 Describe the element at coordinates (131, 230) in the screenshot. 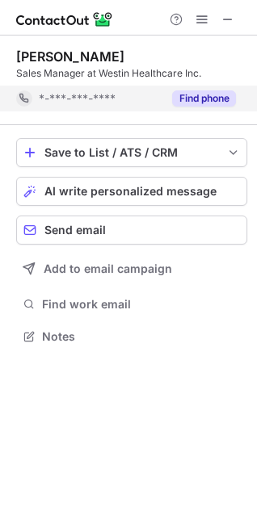

I see `button: Send email` at that location.